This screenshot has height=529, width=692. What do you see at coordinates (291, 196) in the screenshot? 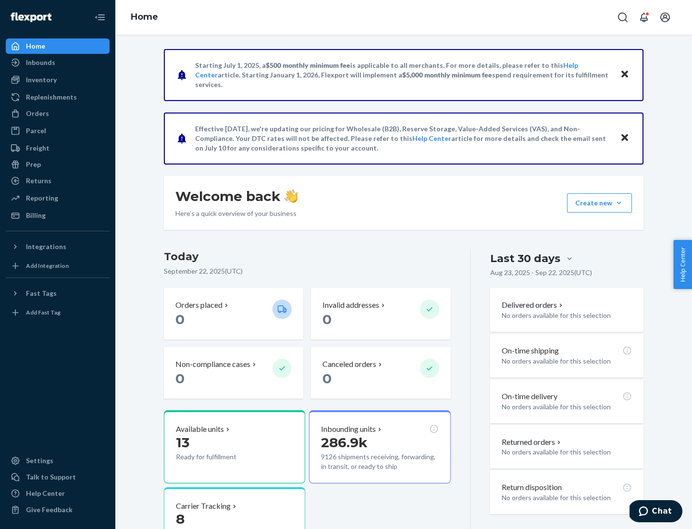
I see `img: hand-wave emoji` at bounding box center [291, 196].